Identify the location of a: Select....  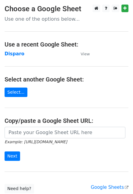
(16, 92).